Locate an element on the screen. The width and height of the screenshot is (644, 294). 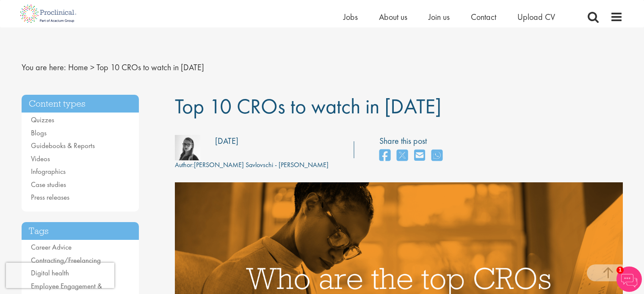
a: Contracting/Freelancing is located at coordinates (66, 260).